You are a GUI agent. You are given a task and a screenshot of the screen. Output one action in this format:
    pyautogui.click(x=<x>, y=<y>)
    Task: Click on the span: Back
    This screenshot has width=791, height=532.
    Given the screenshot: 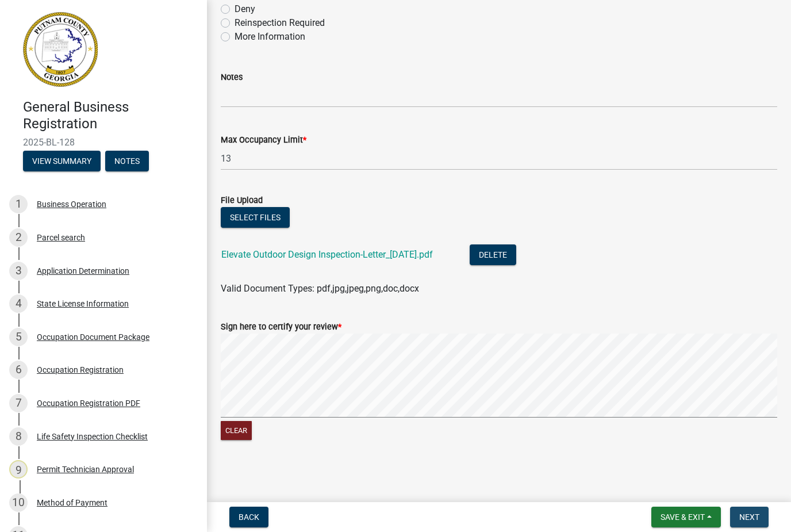 What is the action you would take?
    pyautogui.click(x=249, y=517)
    